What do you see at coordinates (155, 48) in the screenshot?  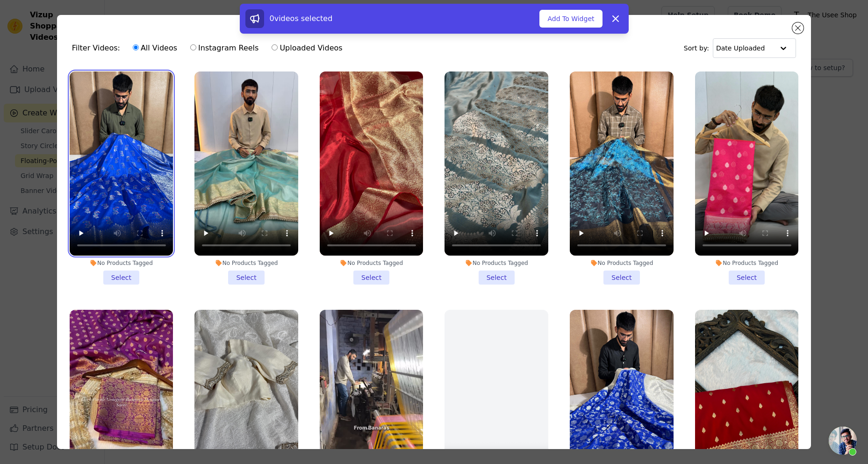 I see `label: All Videos` at bounding box center [155, 48].